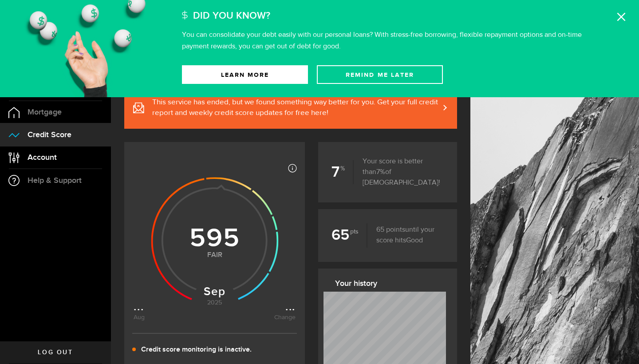  What do you see at coordinates (291, 107) in the screenshot?
I see `a: This service has ended, but we found something way better for you. Get your full credit report an...` at bounding box center [291, 107].